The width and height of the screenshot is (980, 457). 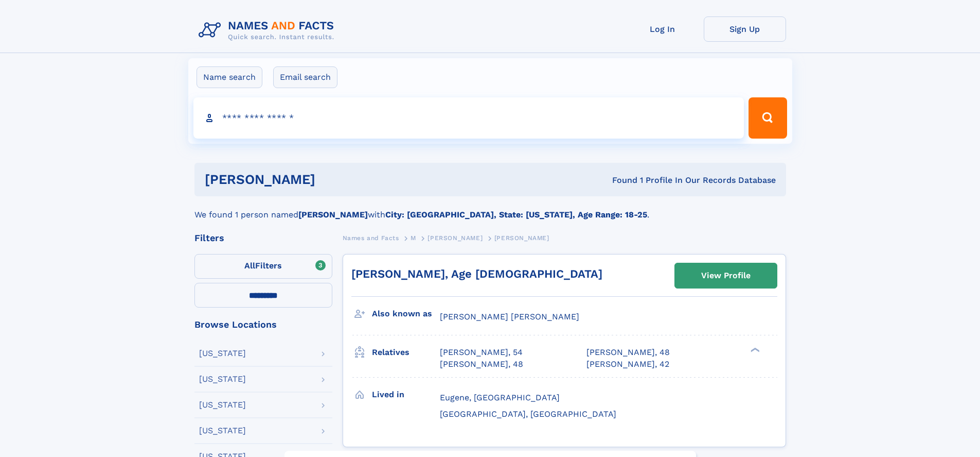 What do you see at coordinates (263, 238) in the screenshot?
I see `div: Filters` at bounding box center [263, 238].